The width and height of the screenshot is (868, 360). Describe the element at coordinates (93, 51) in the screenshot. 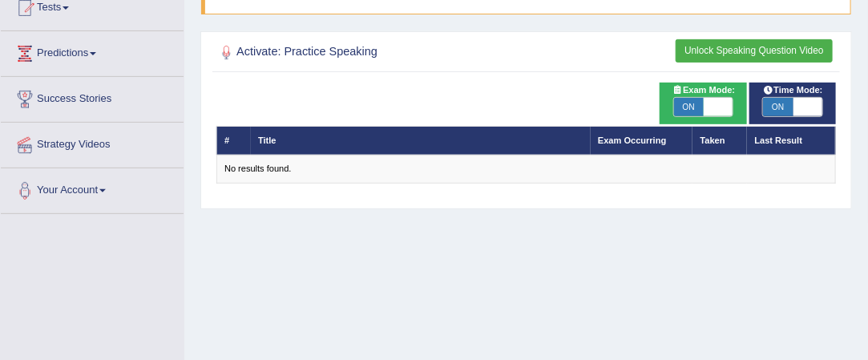

I see `a: Predictions` at that location.